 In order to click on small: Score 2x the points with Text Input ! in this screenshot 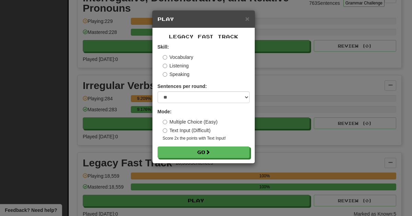, I will do `click(206, 139)`.